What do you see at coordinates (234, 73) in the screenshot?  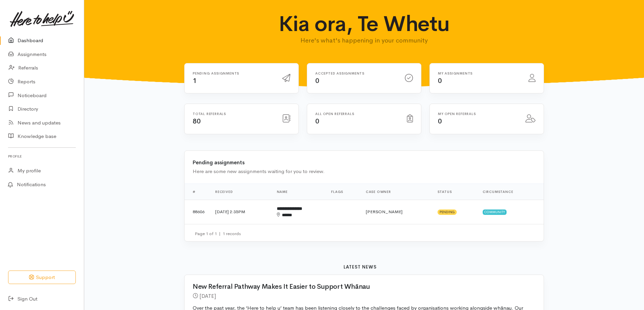 I see `h6: Pending assignments` at bounding box center [234, 73].